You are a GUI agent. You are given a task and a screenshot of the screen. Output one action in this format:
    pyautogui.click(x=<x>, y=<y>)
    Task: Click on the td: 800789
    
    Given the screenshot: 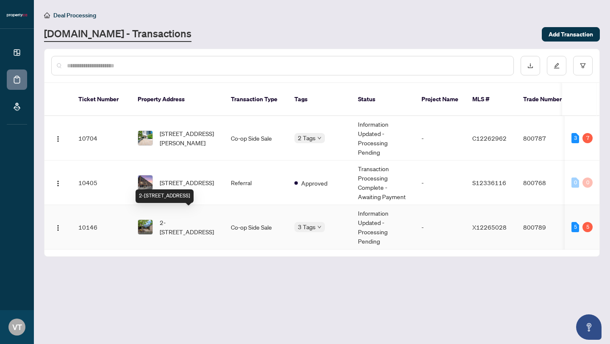 What is the action you would take?
    pyautogui.click(x=546, y=227)
    